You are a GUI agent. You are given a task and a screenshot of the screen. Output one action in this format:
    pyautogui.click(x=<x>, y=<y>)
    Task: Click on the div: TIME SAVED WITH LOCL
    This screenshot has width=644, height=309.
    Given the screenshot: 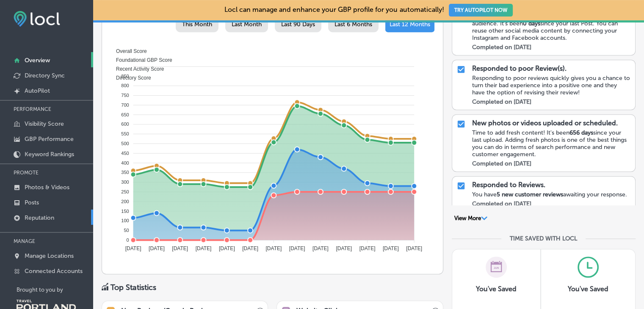 What is the action you would take?
    pyautogui.click(x=543, y=238)
    